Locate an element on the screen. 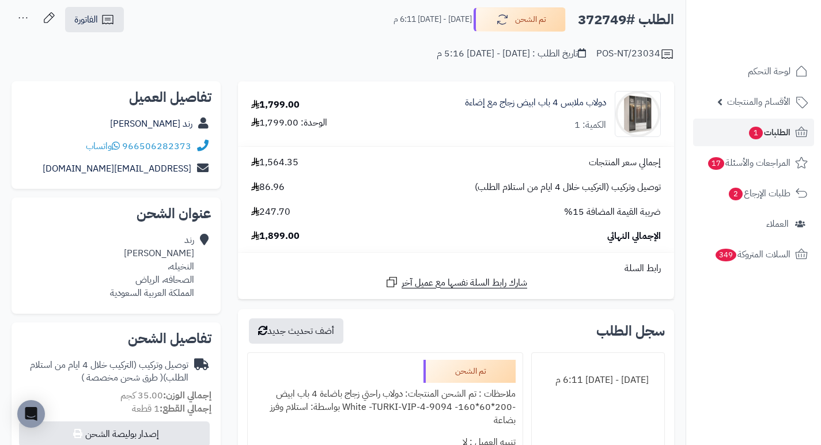 This screenshot has height=445, width=821. a: واتساب is located at coordinates (103, 146).